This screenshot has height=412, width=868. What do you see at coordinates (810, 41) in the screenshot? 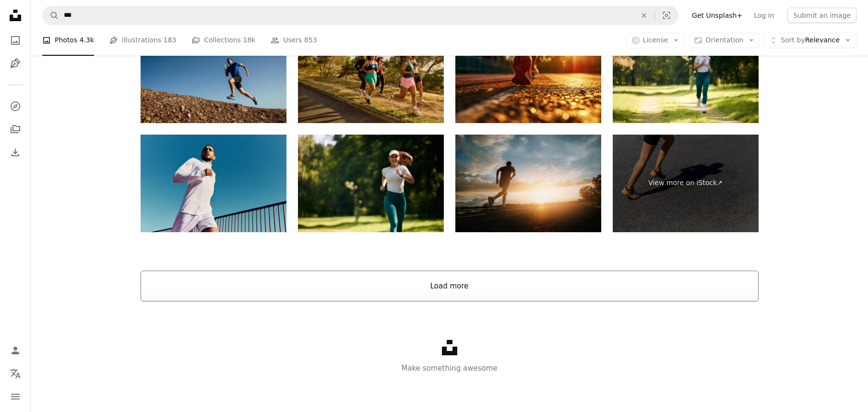
I see `span: Relevance` at bounding box center [810, 41].